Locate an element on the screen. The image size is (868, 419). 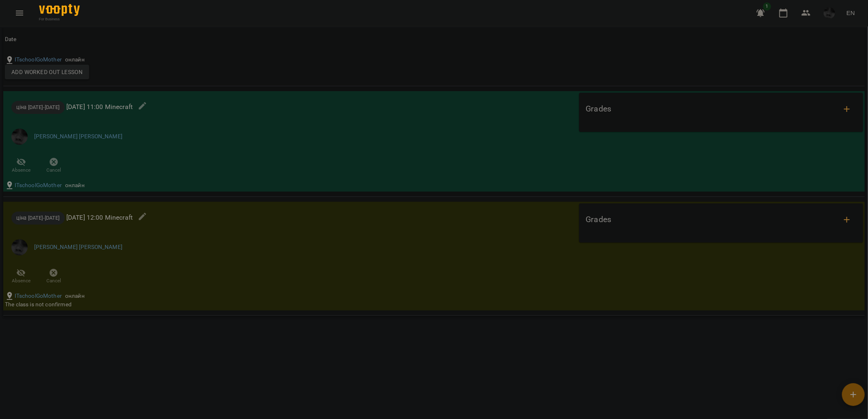
span: Date is located at coordinates (434, 40).